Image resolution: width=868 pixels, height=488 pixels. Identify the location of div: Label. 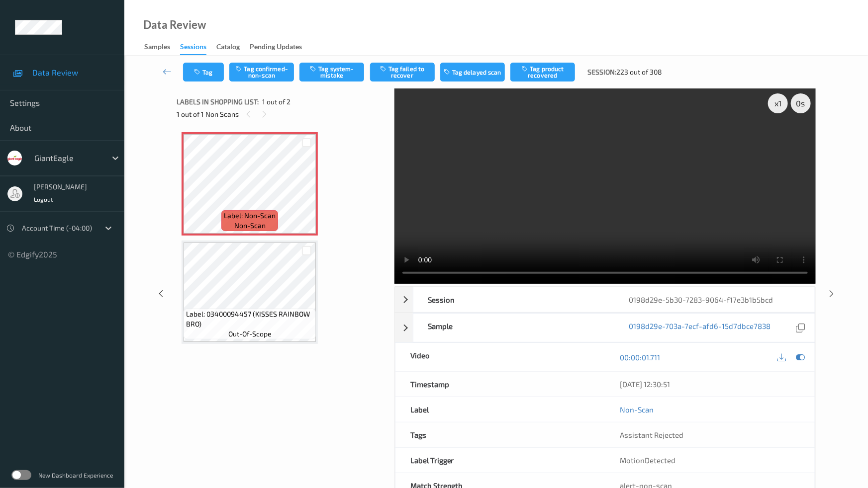
(501, 410).